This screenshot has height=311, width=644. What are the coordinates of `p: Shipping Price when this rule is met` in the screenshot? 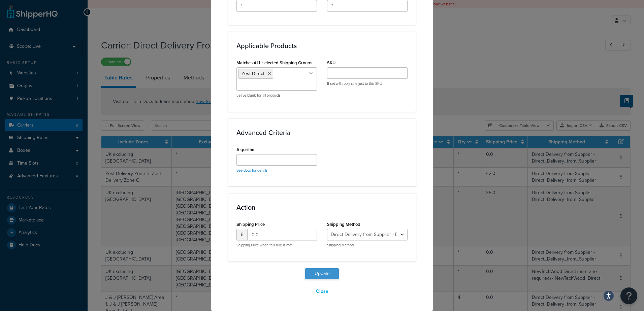 It's located at (276, 245).